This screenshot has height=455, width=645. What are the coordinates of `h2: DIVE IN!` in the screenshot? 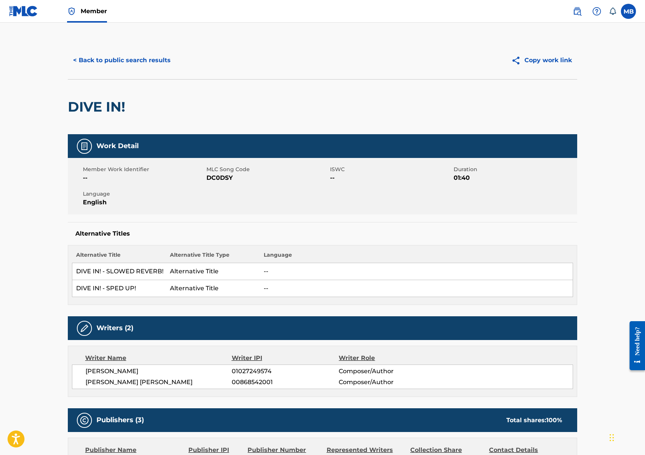 It's located at (98, 107).